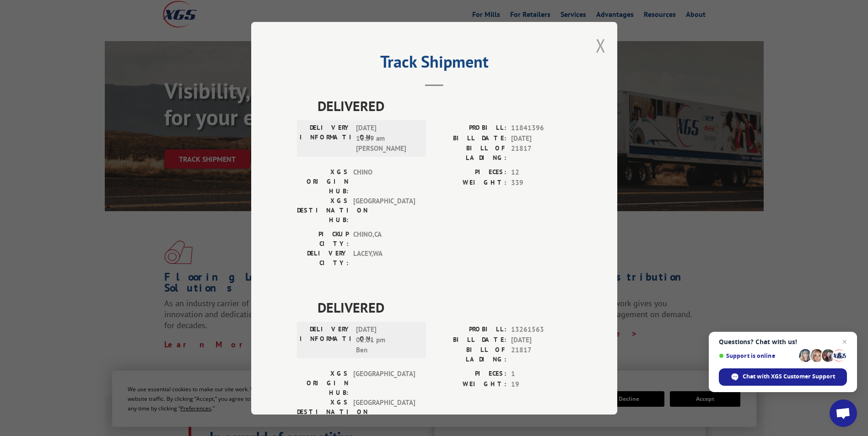  Describe the element at coordinates (542, 182) in the screenshot. I see `span: 339` at that location.